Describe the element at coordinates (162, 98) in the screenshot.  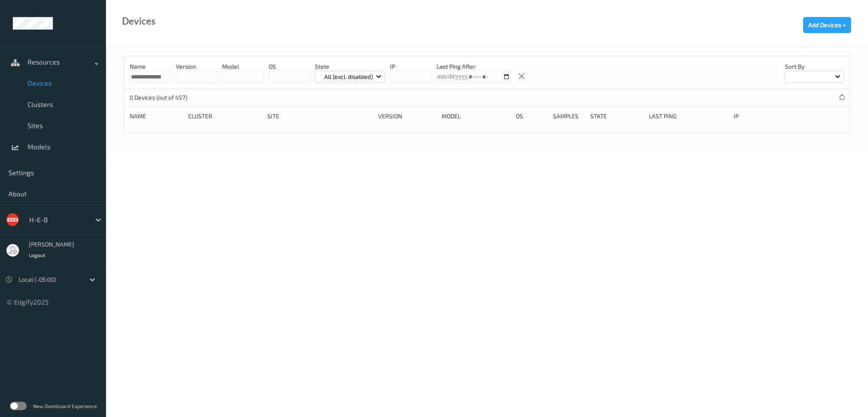
I see `p: 0 Devices (out of 457)` at that location.